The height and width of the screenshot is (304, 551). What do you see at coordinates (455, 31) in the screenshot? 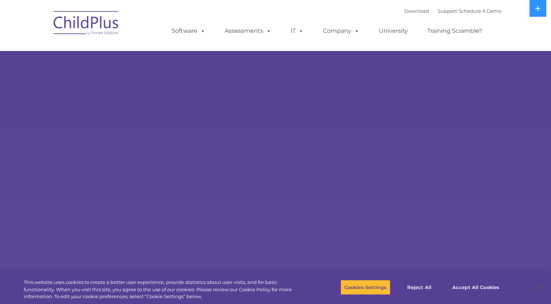
I see `a: Training Scramble!!` at bounding box center [455, 31].